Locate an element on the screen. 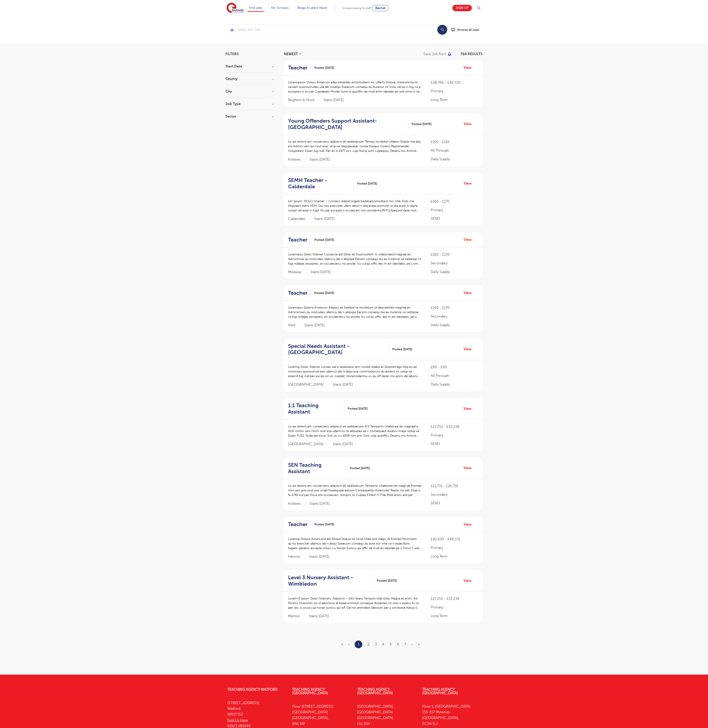 This screenshot has width=708, height=728. a: 1 is located at coordinates (358, 644).